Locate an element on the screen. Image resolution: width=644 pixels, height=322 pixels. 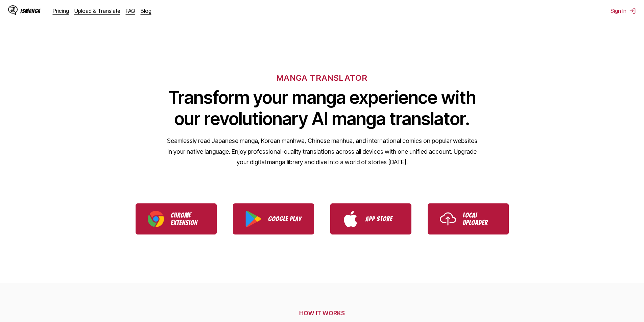
a: IsManga LogoIsManga is located at coordinates (31, 11).